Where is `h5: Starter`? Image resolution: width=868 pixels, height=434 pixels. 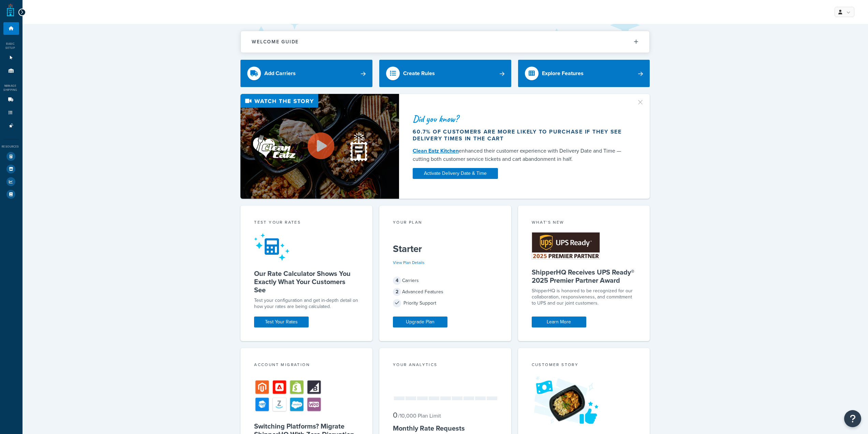
h5: Starter is located at coordinates (445, 249).